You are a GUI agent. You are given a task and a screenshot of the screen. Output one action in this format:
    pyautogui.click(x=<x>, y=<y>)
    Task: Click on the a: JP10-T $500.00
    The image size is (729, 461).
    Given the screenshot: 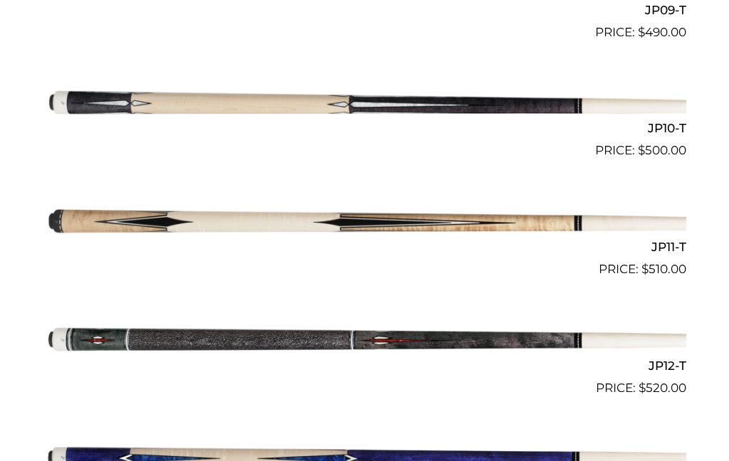 What is the action you would take?
    pyautogui.click(x=365, y=104)
    